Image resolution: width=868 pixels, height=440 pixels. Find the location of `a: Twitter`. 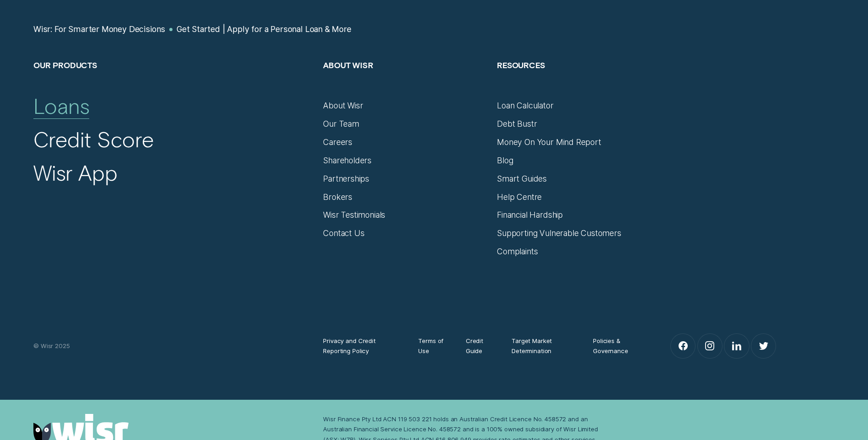

a: Twitter is located at coordinates (764, 346).